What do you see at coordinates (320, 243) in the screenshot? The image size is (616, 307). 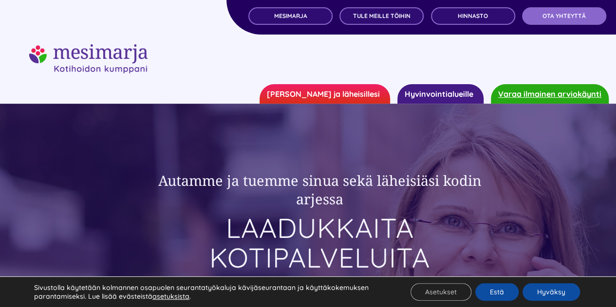 I see `h1: LAADUKKAITA KOTIPALVELUITA` at bounding box center [320, 243].